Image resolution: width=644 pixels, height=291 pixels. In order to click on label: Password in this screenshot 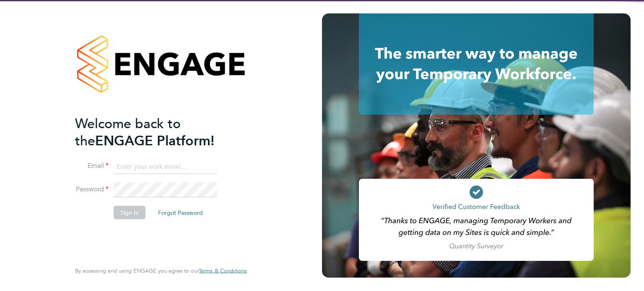, I will do `click(92, 189)`.